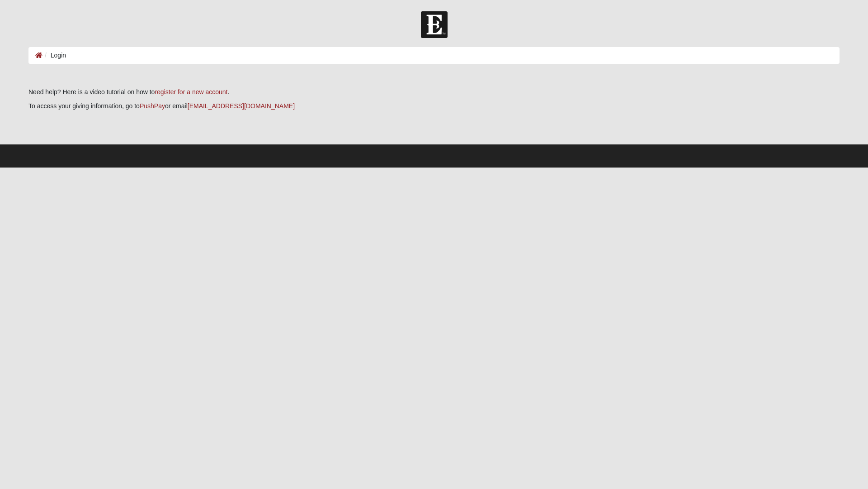  What do you see at coordinates (434, 92) in the screenshot?
I see `p: Need help? Here is a video tutorial on how to .` at bounding box center [434, 92].